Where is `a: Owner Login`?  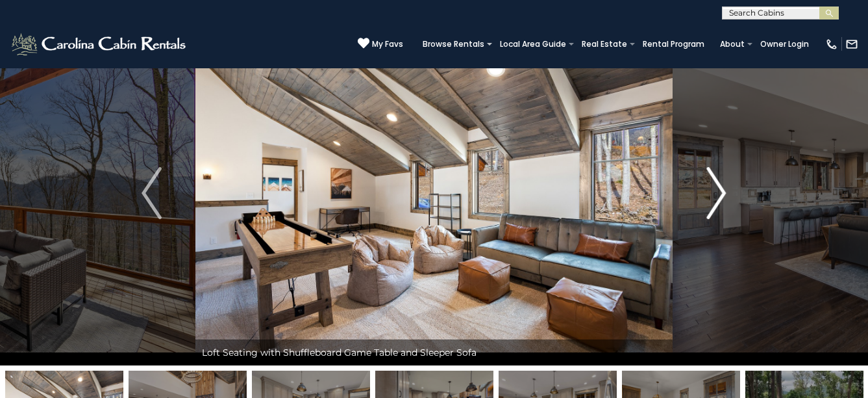 a: Owner Login is located at coordinates (785, 45).